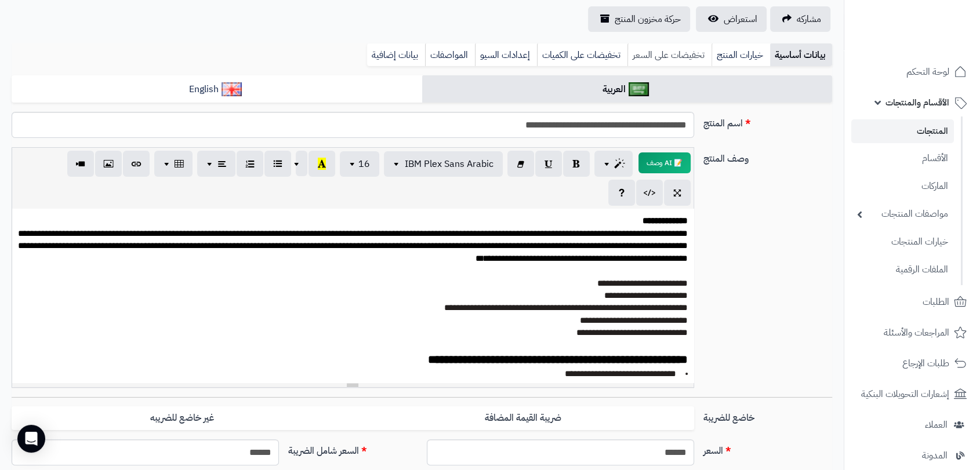 This screenshot has height=470, width=980. I want to click on a: استعراض, so click(731, 19).